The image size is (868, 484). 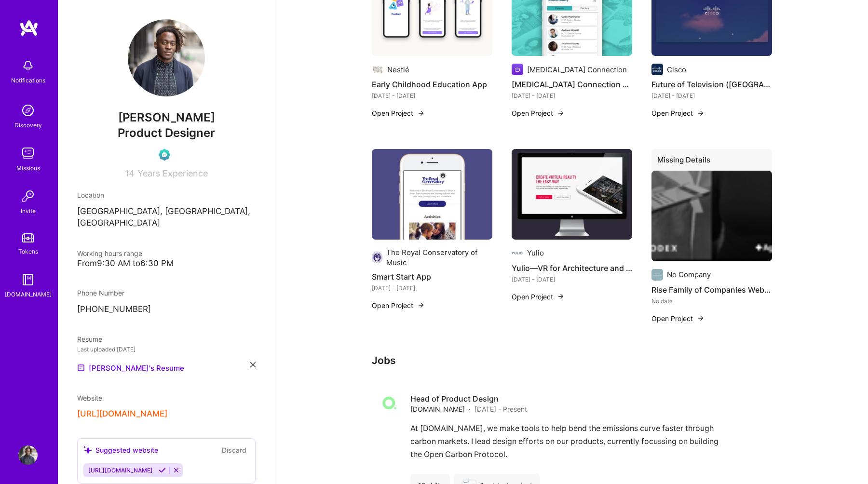 What do you see at coordinates (89, 397) in the screenshot?
I see `span: Website` at bounding box center [89, 397].